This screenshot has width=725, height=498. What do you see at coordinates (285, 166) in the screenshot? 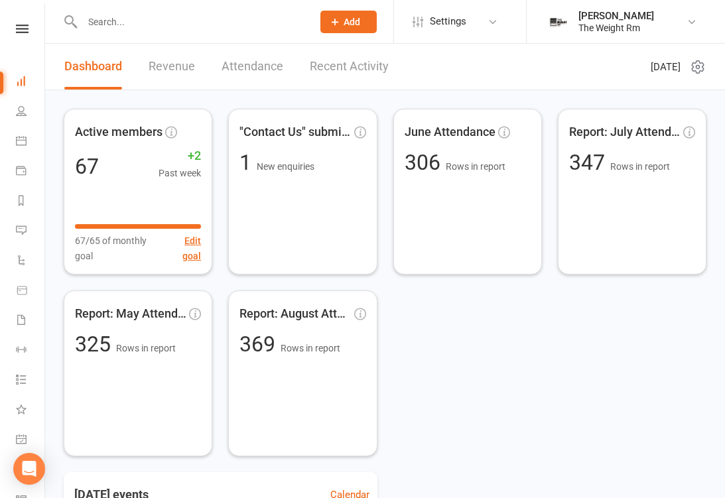
I see `span: New enquiries` at bounding box center [285, 166].